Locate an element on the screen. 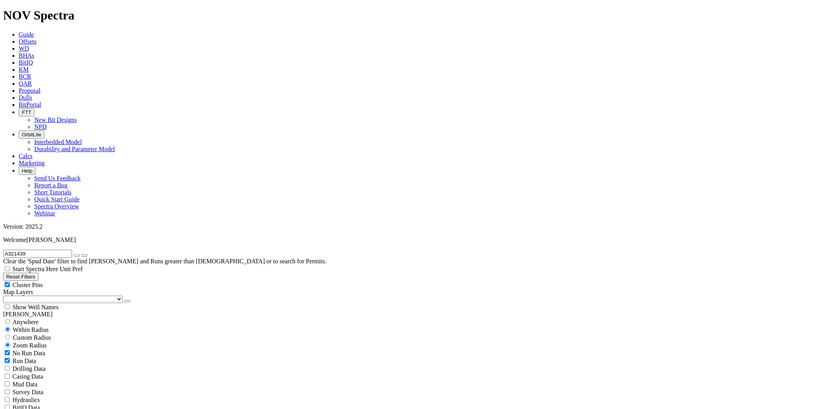 The width and height of the screenshot is (830, 409). a: Interbedded Model is located at coordinates (58, 142).